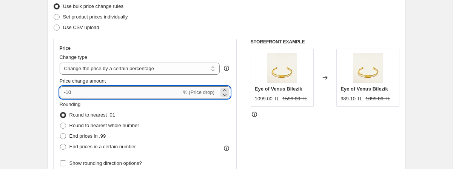 This screenshot has width=453, height=169. Describe the element at coordinates (325, 42) in the screenshot. I see `h6: STOREFRONT EXAMPLE` at that location.